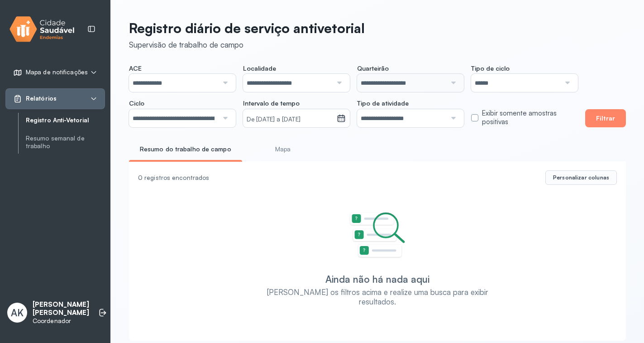  I want to click on span: Localidade, so click(260, 69).